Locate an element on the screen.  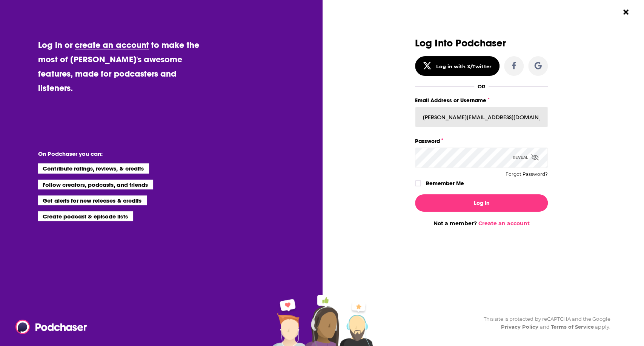
button: Close Button is located at coordinates (626, 12).